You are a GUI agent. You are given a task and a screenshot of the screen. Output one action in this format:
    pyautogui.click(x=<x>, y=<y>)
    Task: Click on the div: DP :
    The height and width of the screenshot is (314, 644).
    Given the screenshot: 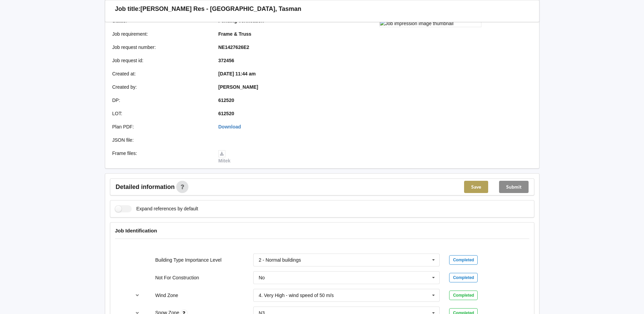 What is the action you would take?
    pyautogui.click(x=161, y=100)
    